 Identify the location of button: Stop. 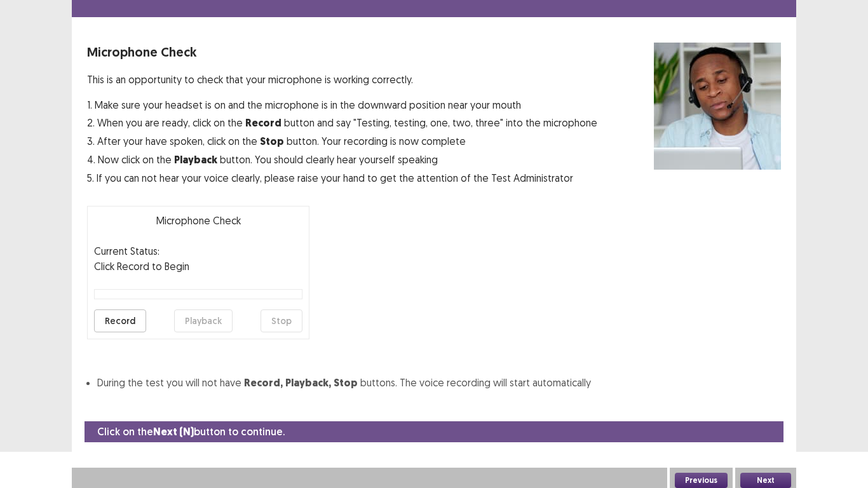
(281, 321).